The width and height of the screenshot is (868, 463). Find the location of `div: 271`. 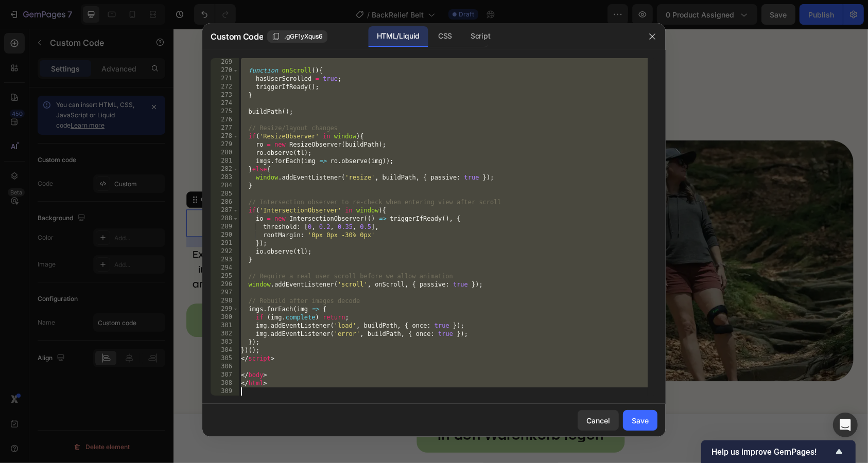

div: 271 is located at coordinates (225, 79).